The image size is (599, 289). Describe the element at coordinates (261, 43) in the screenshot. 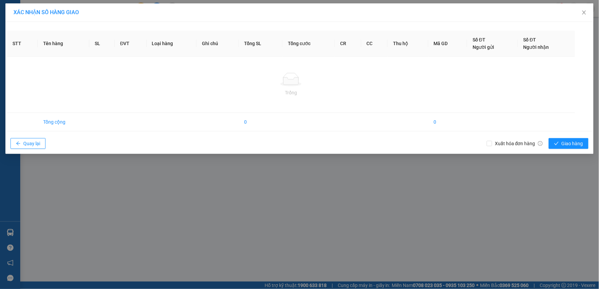

I see `th: Tổng SL` at that location.